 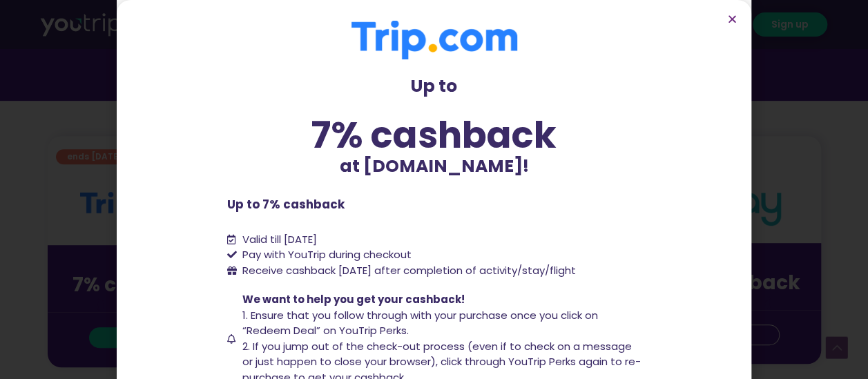 What do you see at coordinates (420, 323) in the screenshot?
I see `span: 1. Ensure that you follow through with your purchase once you click on “Redeem Deal” on YouTrip P...` at bounding box center [420, 323].